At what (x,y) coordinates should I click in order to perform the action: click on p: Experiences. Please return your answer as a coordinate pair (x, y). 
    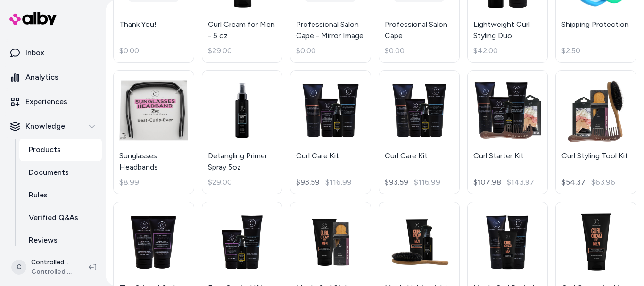
    Looking at the image, I should click on (46, 102).